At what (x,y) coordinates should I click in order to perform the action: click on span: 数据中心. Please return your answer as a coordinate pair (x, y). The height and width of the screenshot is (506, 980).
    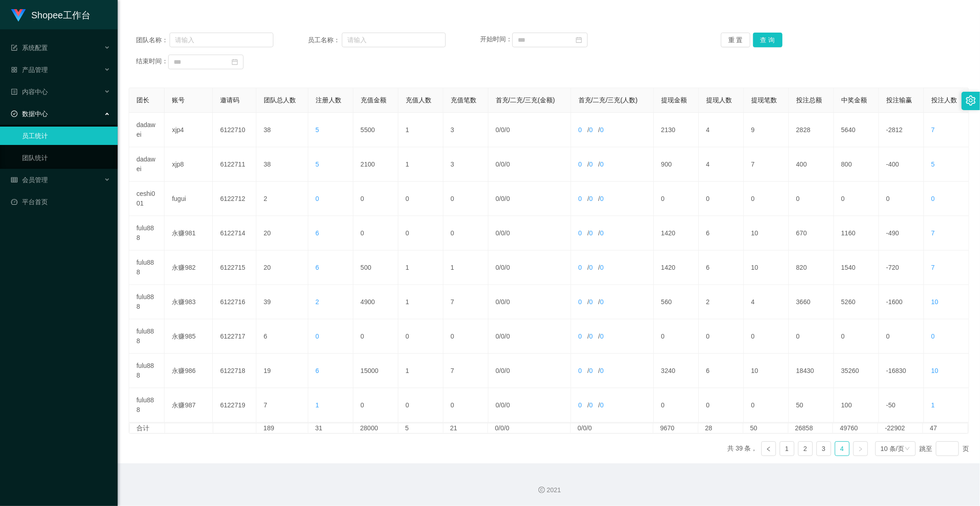
    Looking at the image, I should click on (30, 114).